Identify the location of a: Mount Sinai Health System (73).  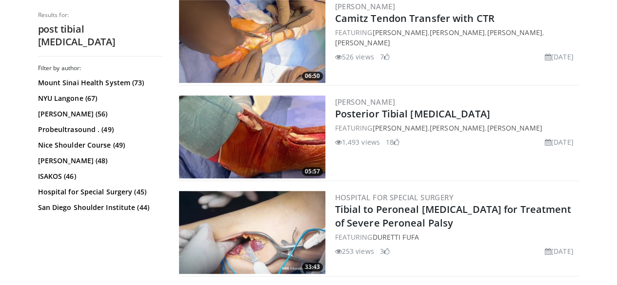
(99, 83).